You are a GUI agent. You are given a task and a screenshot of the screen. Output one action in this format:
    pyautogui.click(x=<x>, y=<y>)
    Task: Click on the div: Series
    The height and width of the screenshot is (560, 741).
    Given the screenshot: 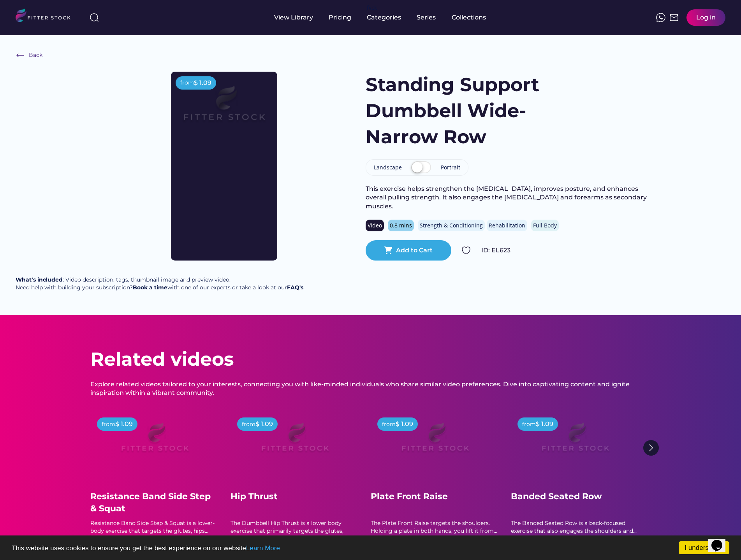 What is the action you would take?
    pyautogui.click(x=426, y=17)
    